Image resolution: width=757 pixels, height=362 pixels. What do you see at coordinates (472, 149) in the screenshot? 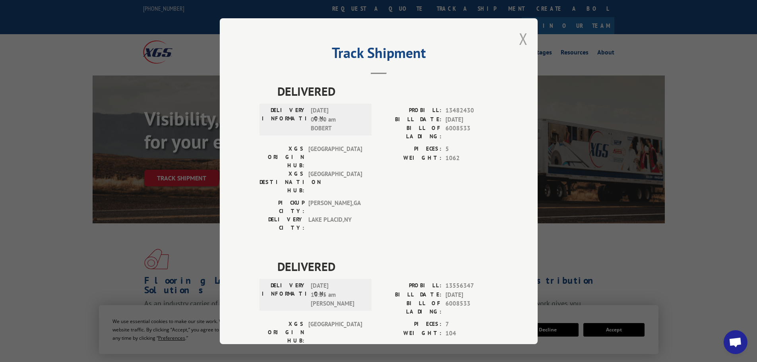
I see `span: 5` at bounding box center [472, 149].